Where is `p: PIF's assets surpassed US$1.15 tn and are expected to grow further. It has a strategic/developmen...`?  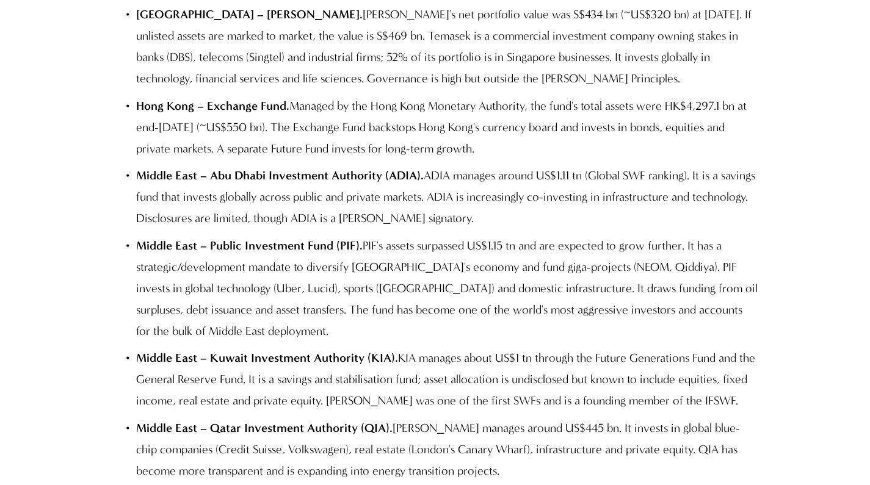 p: PIF's assets surpassed US$1.15 tn and are expected to grow further. It has a strategic/developmen... is located at coordinates (447, 289).